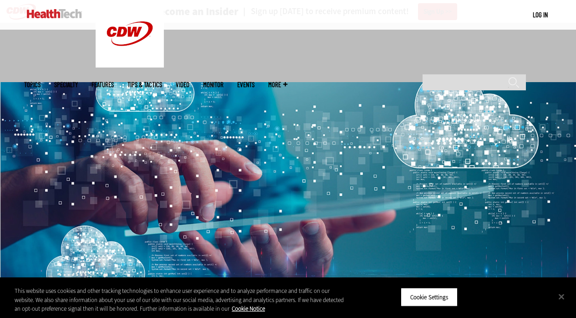 This screenshot has width=576, height=318. Describe the element at coordinates (429, 297) in the screenshot. I see `button: Cookie Settings` at that location.